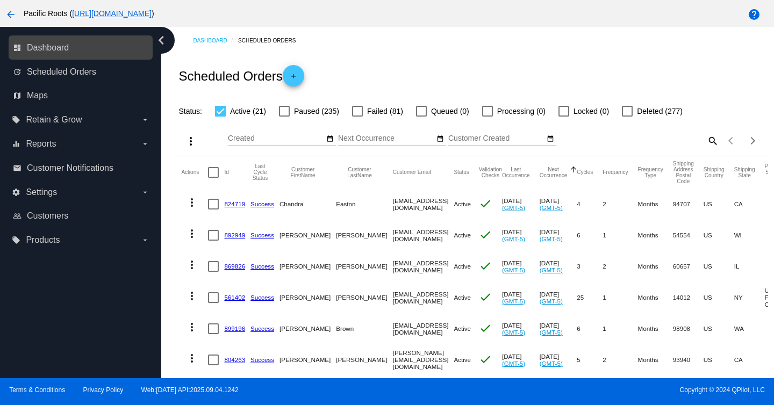 The image size is (774, 405). I want to click on mat-cell: 2, so click(620, 267).